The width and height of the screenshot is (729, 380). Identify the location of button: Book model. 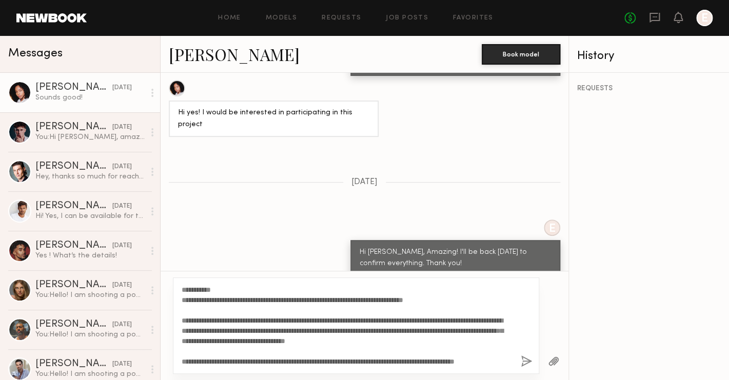
(521, 54).